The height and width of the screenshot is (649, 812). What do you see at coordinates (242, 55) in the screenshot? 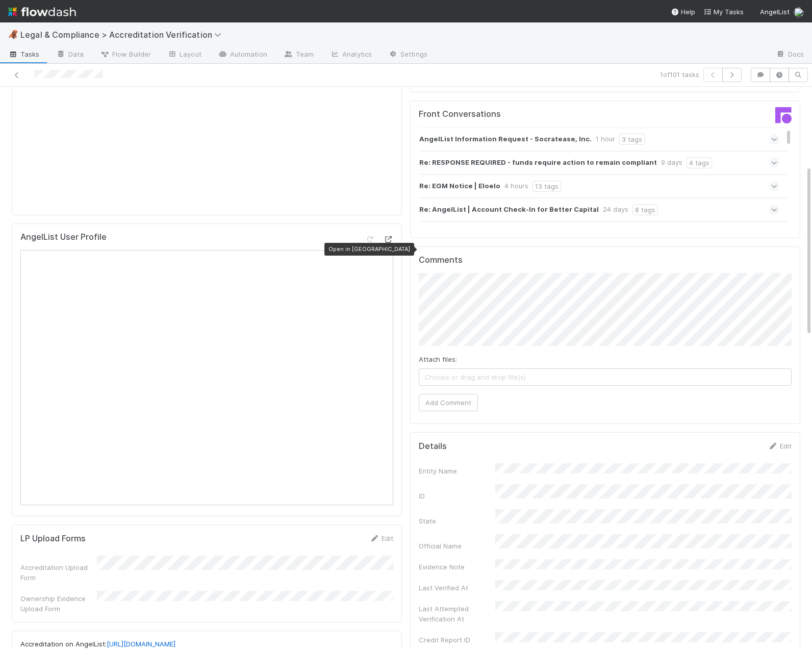
I see `a: Automation` at bounding box center [242, 55].